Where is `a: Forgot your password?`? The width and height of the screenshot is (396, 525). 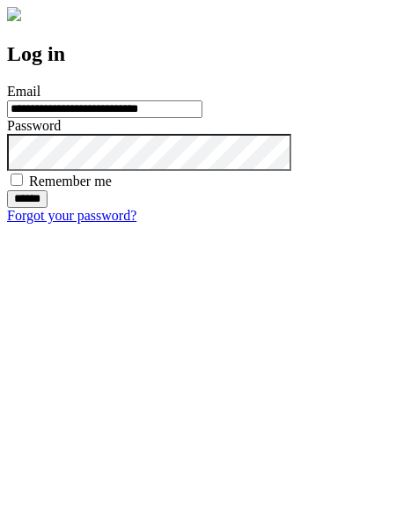 a: Forgot your password? is located at coordinates (71, 215).